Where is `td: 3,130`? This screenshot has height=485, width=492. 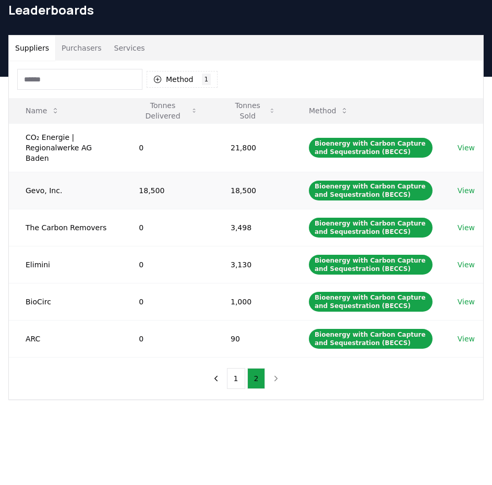 td: 3,130 is located at coordinates (253, 264).